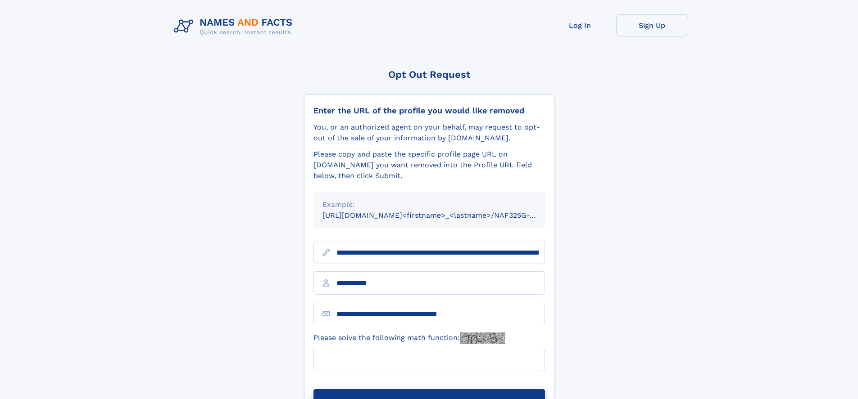  What do you see at coordinates (580, 25) in the screenshot?
I see `a: Log In` at bounding box center [580, 25].